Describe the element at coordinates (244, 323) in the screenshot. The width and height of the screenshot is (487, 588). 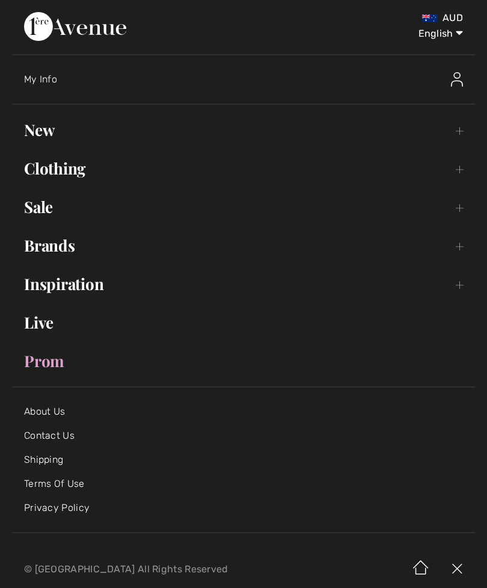
I see `a: Live` at that location.